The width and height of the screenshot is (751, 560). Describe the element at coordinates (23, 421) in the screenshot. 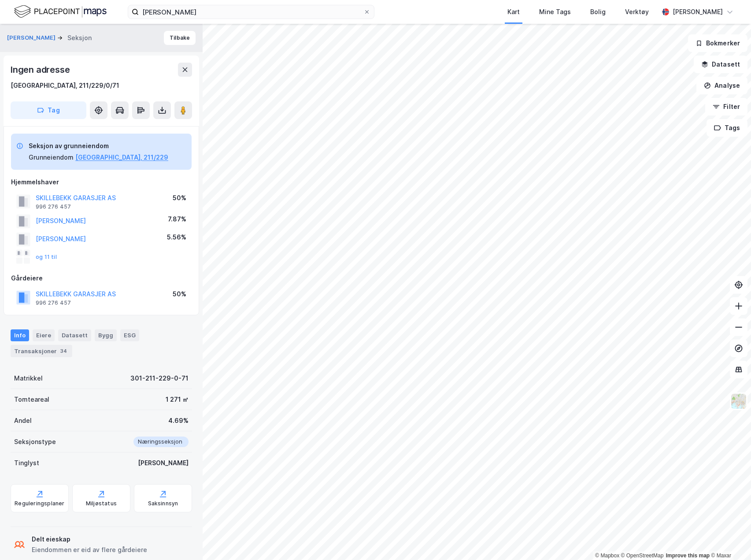

I see `div: Andel` at that location.